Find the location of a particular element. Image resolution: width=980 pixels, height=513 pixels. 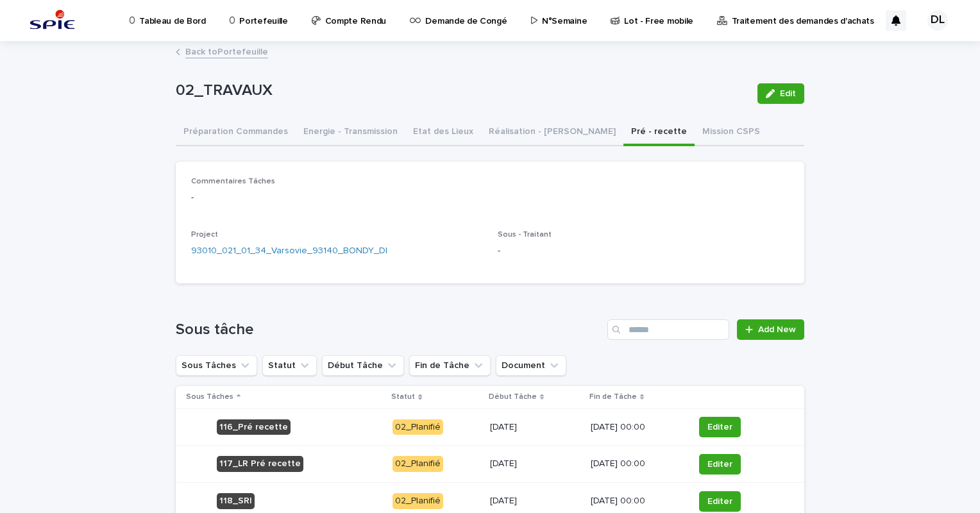

button: Mission CSPS is located at coordinates (731, 133).